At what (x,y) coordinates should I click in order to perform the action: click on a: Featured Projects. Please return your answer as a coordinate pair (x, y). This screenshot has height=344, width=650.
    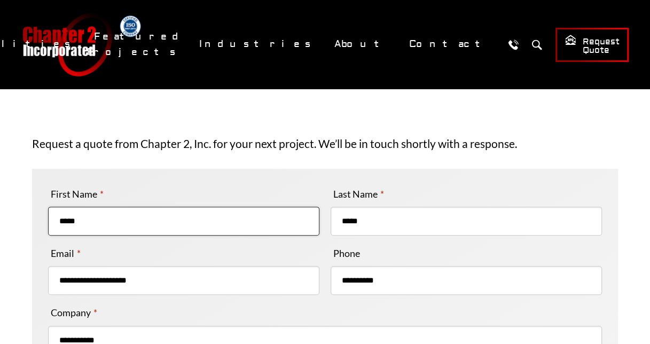
    Looking at the image, I should click on (137, 44).